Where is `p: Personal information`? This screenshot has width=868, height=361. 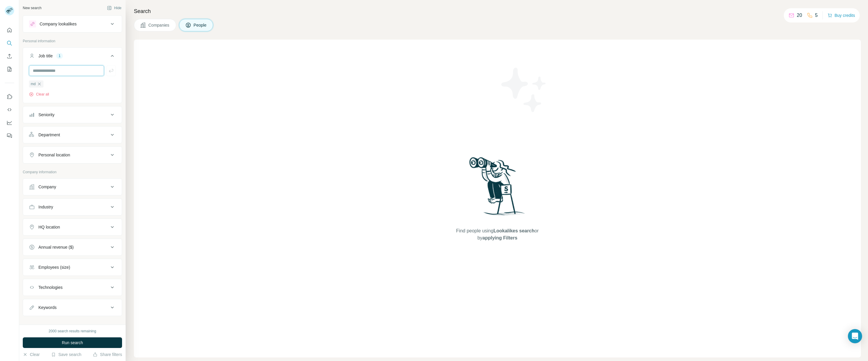
p: Personal information is located at coordinates (72, 41).